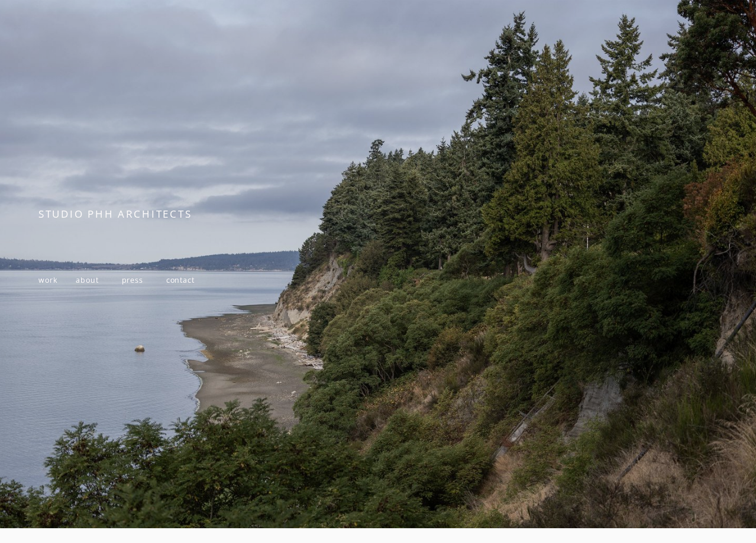 The width and height of the screenshot is (756, 543). Describe the element at coordinates (132, 280) in the screenshot. I see `span: press` at that location.